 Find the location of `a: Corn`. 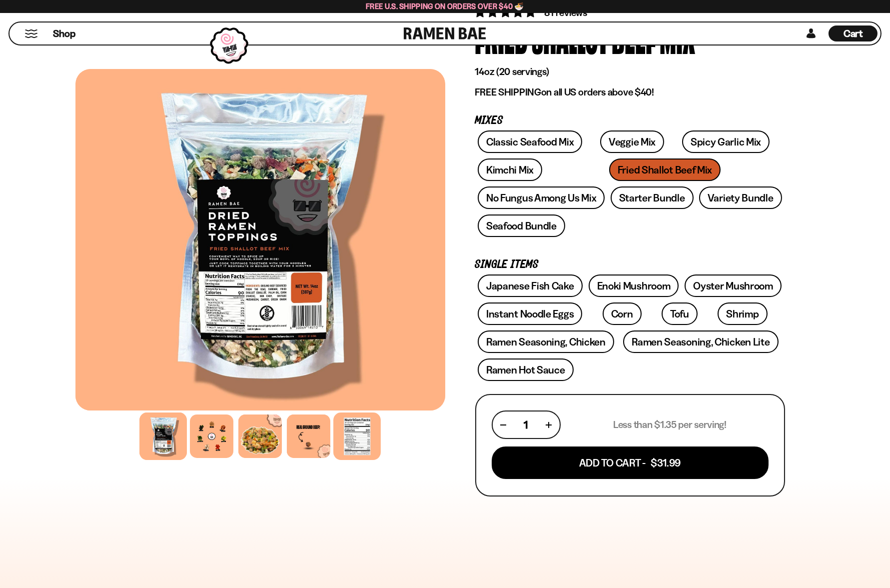

a: Corn is located at coordinates (622, 313).